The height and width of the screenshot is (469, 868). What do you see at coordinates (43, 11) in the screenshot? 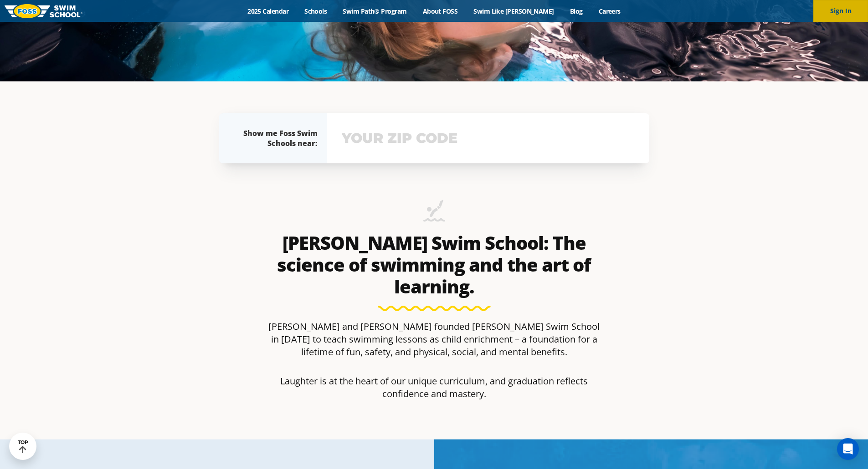
I see `img: FOSS Swim School Logo` at bounding box center [43, 11].